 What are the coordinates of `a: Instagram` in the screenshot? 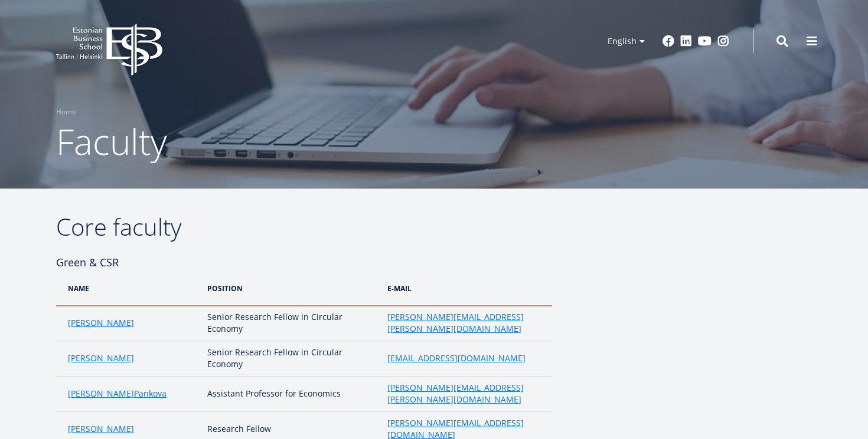 It's located at (723, 42).